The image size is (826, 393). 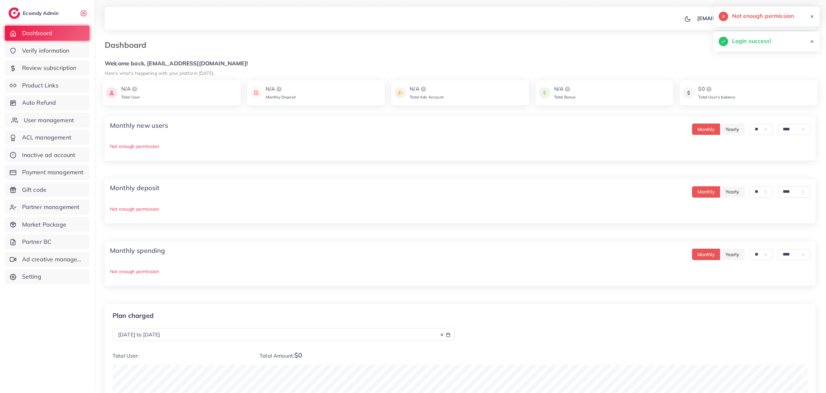 What do you see at coordinates (40, 86) in the screenshot?
I see `span: Product Links` at bounding box center [40, 86].